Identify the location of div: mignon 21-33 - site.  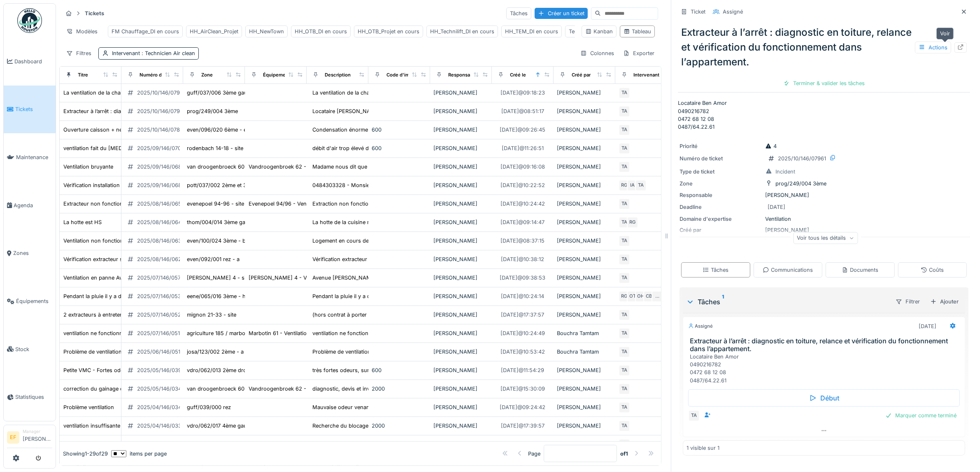
(212, 315).